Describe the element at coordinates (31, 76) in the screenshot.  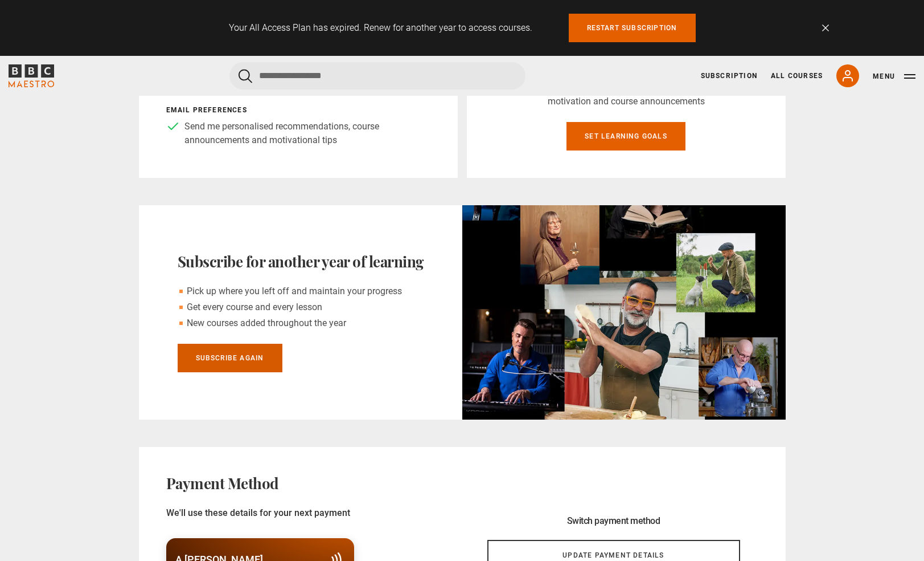
I see `svg: BBC Maestro` at that location.